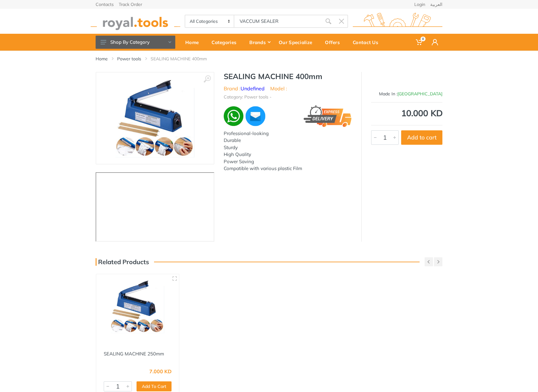  Describe the element at coordinates (422, 137) in the screenshot. I see `button: Add to cart` at that location.